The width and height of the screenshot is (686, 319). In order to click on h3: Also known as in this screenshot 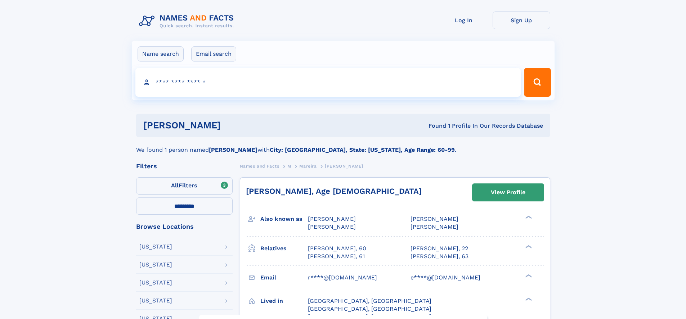, I will do `click(284, 219)`.